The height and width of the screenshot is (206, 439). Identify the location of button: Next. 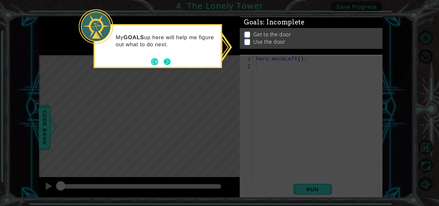
(167, 61).